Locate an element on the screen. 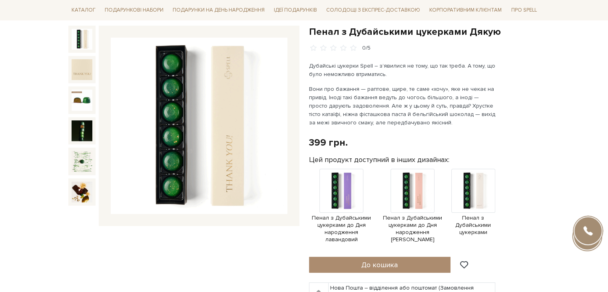 The image size is (608, 292). span: Про Spell is located at coordinates (523, 10).